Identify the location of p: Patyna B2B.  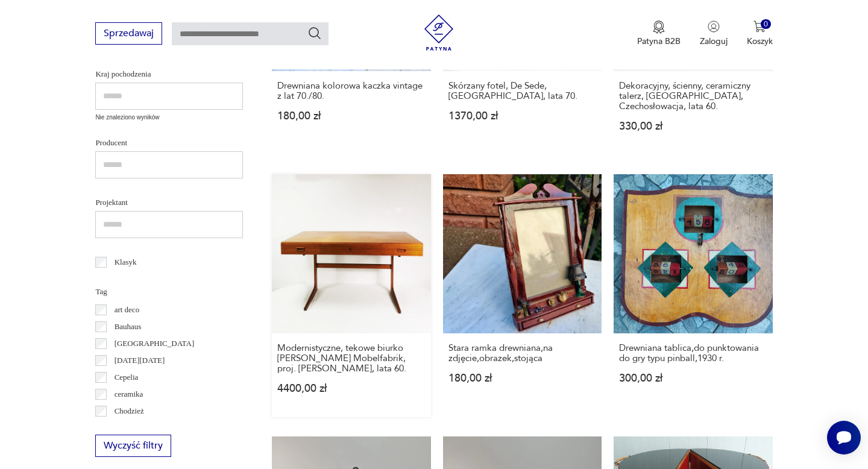
(659, 41).